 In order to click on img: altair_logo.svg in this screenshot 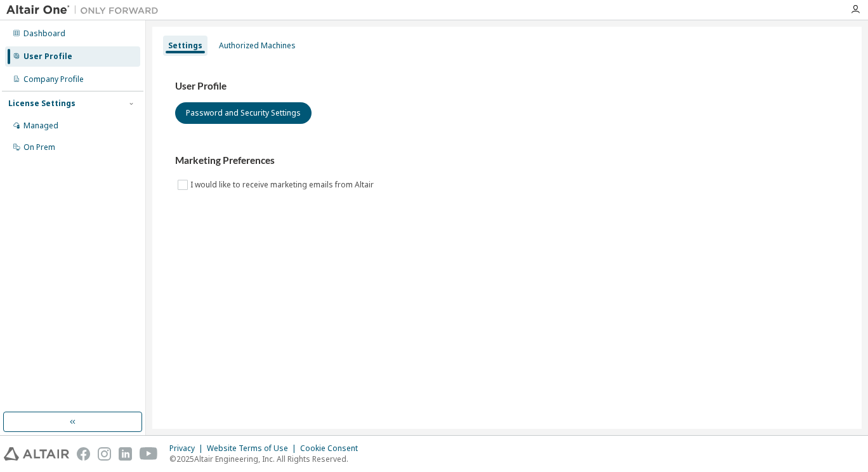, I will do `click(36, 453)`.